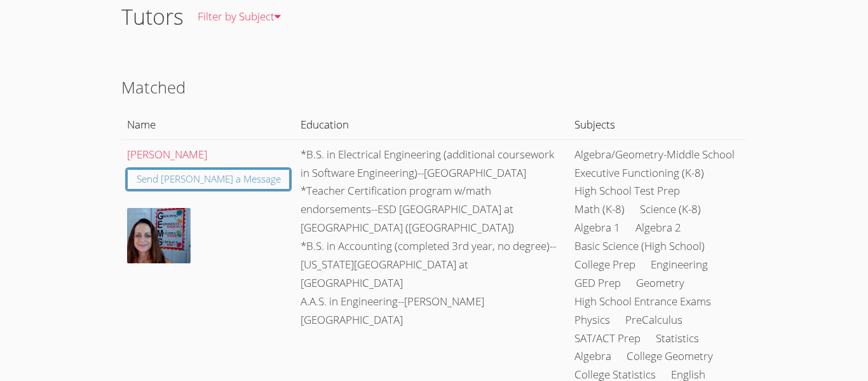  I want to click on li: Algebra 1, so click(597, 227).